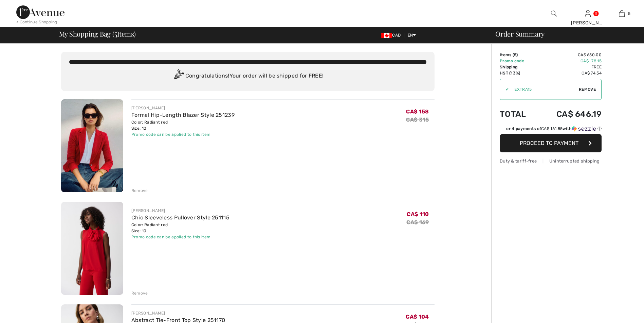  Describe the element at coordinates (550, 162) in the screenshot. I see `div: Duty & tariff-free | Uninterrupted shipping` at that location.